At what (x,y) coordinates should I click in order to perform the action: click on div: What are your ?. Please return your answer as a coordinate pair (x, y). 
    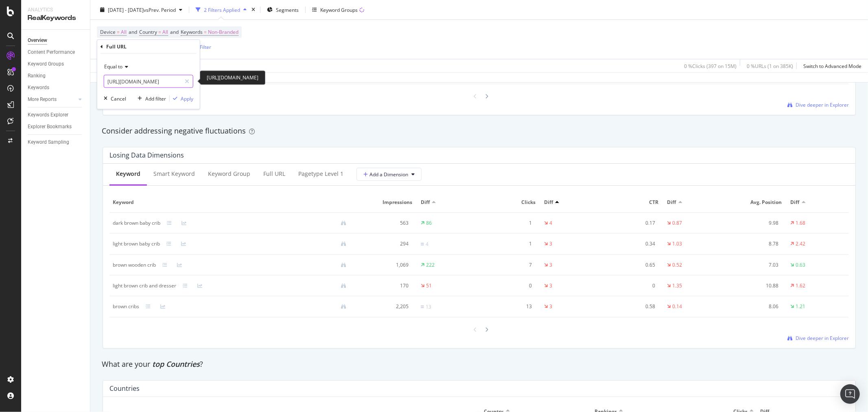
    Looking at the image, I should click on (479, 364).